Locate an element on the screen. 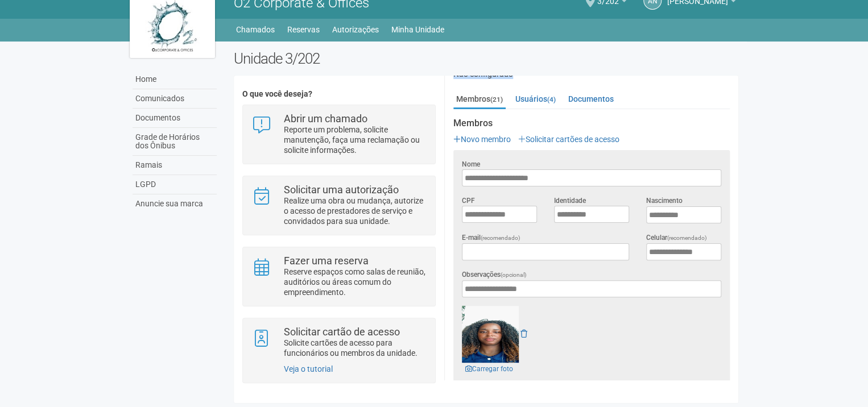 The width and height of the screenshot is (868, 407). a: Solicitar cartões de acesso is located at coordinates (569, 139).